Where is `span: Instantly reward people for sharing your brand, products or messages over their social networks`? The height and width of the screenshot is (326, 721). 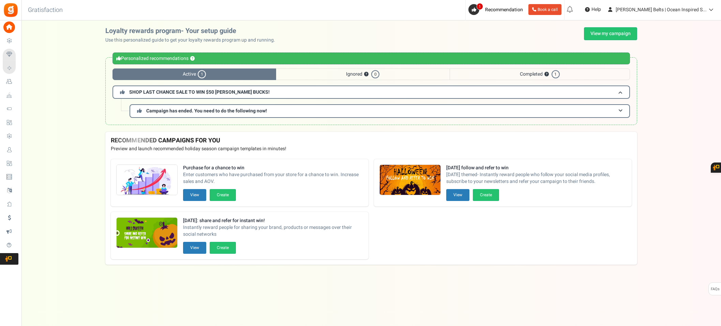 span: Instantly reward people for sharing your brand, products or messages over their social networks is located at coordinates (273, 231).